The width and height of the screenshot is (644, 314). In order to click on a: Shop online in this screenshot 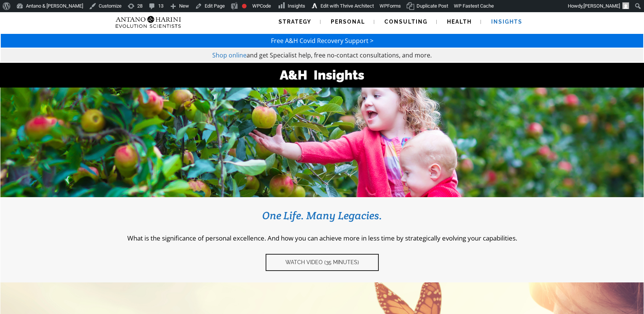, I will do `click(229, 55)`.